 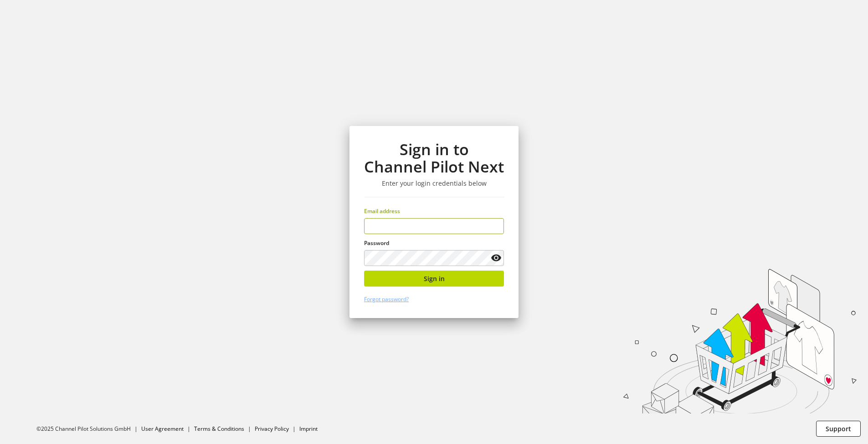 I want to click on u: Forgot password?, so click(x=386, y=299).